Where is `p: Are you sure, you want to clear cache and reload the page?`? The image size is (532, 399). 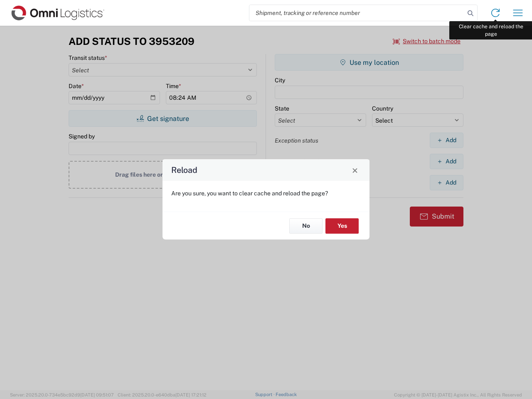 p: Are you sure, you want to clear cache and reload the page? is located at coordinates (266, 193).